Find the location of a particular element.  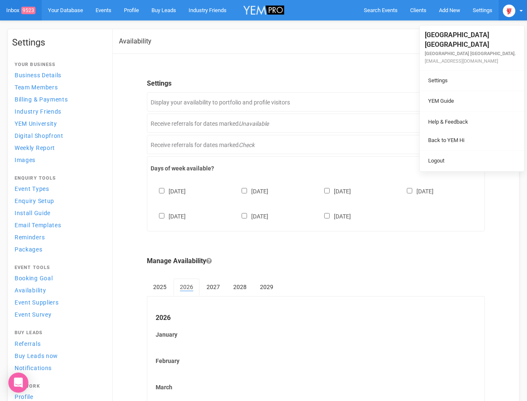

span: Event Suppliers is located at coordinates (37, 302).